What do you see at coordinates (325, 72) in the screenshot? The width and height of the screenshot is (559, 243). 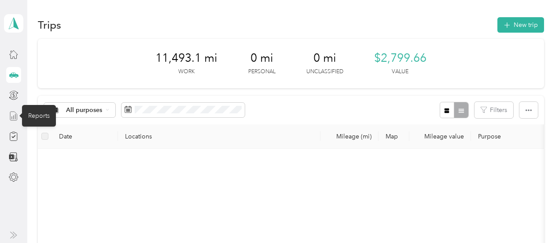 I see `p: Unclassified` at bounding box center [325, 72].